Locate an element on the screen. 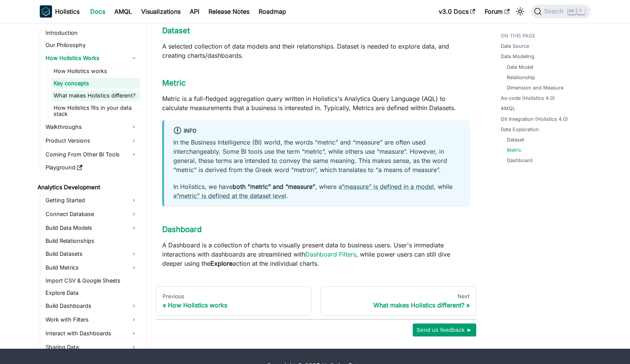 The height and width of the screenshot is (364, 630). a: Sharing Data is located at coordinates (92, 347).